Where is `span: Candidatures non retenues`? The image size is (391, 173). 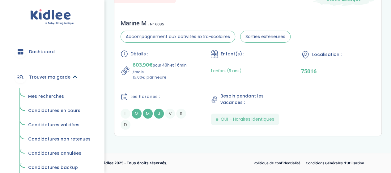
span: Candidatures non retenues is located at coordinates (59, 139).